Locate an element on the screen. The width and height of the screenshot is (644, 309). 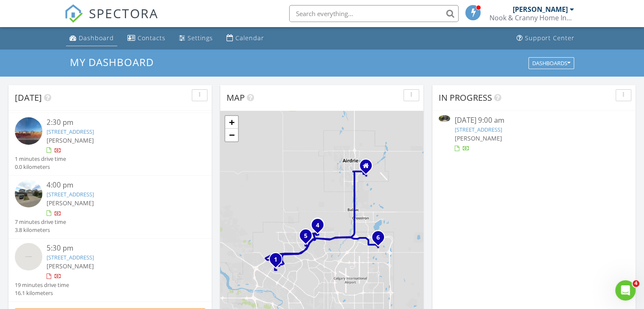
img: 9306382%2Fcover_photos%2FKKFlKCjWlpzmdrESK7SJ%2Fsmall.jpg is located at coordinates (444, 118).